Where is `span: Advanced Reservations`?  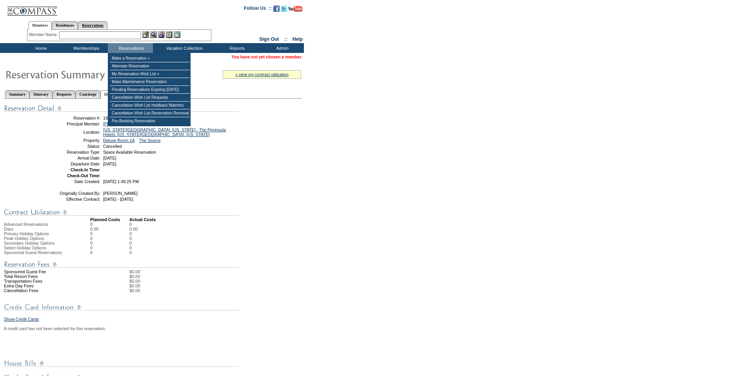 span: Advanced Reservations is located at coordinates (26, 224).